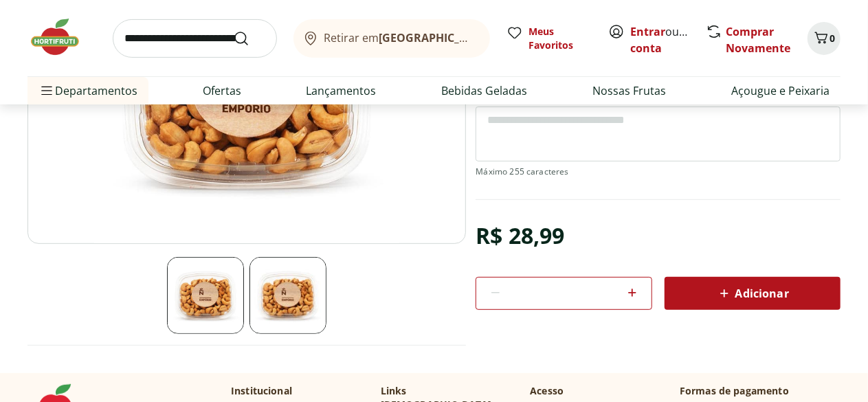 Image resolution: width=868 pixels, height=402 pixels. Describe the element at coordinates (629, 91) in the screenshot. I see `a: Nossas Frutas` at that location.